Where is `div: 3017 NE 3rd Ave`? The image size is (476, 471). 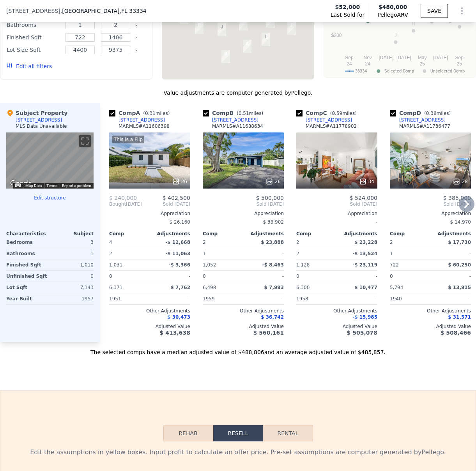 div: 3017 NE 3rd Ave is located at coordinates (226, 56).